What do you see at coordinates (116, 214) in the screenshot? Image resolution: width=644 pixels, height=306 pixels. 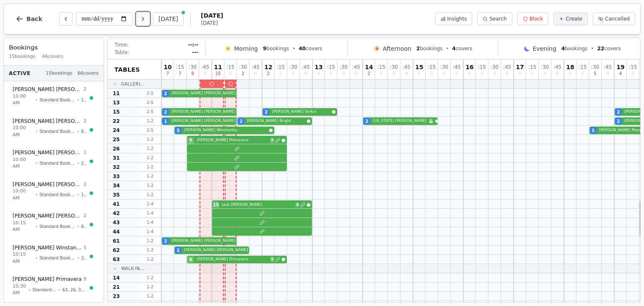 I see `span: 42` at bounding box center [116, 214].